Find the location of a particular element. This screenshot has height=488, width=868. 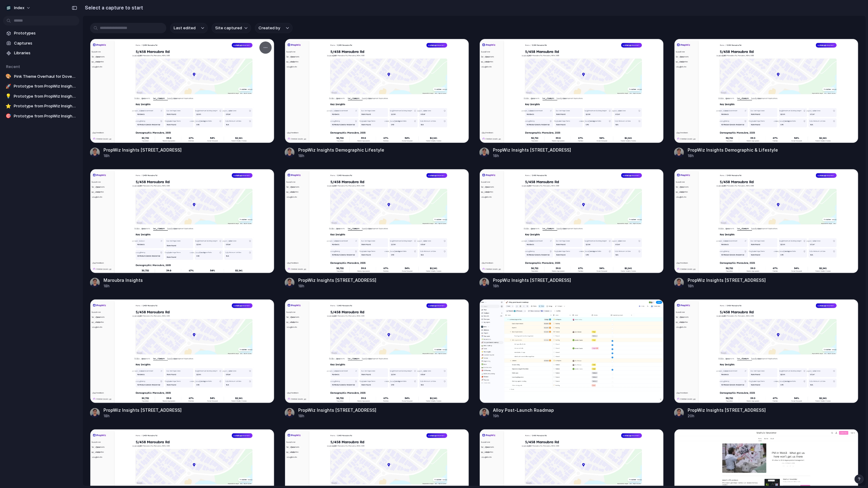

a: Prototypes is located at coordinates (41, 33).